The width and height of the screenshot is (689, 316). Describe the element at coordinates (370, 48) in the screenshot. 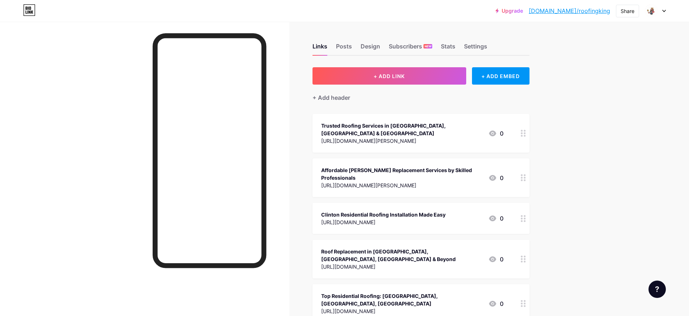

I see `div: Design` at that location.